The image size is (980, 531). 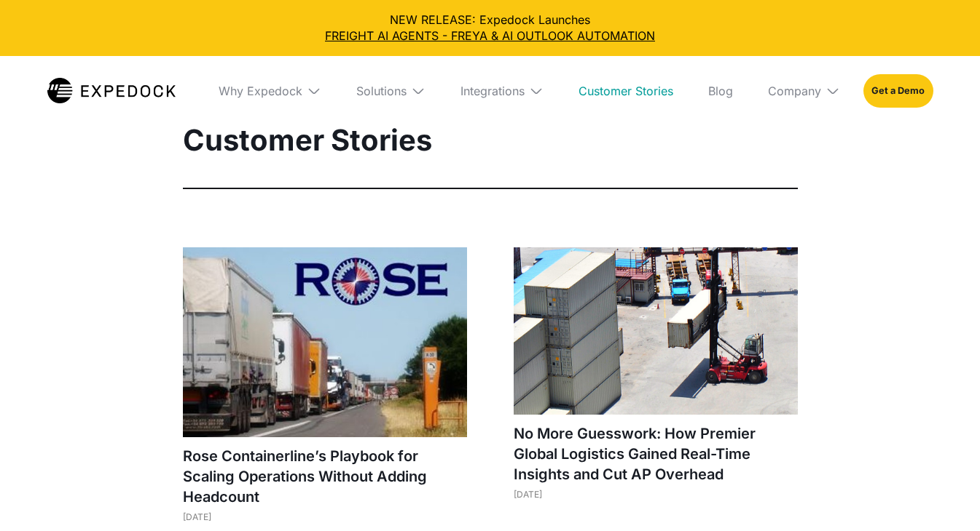 What do you see at coordinates (325, 477) in the screenshot?
I see `h1: Rose Containerline’s Playbook for Scaling Operations Without Adding Headcount` at bounding box center [325, 477].